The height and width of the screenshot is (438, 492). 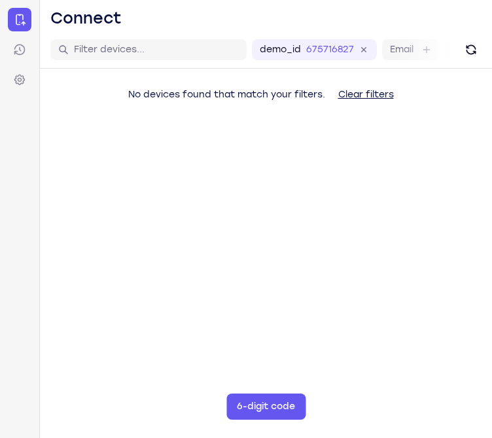 I want to click on a: Settings, so click(x=20, y=80).